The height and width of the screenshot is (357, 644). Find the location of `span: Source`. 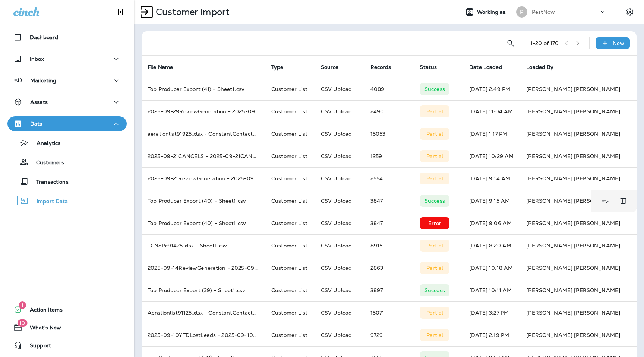

span: Source is located at coordinates (330, 67).